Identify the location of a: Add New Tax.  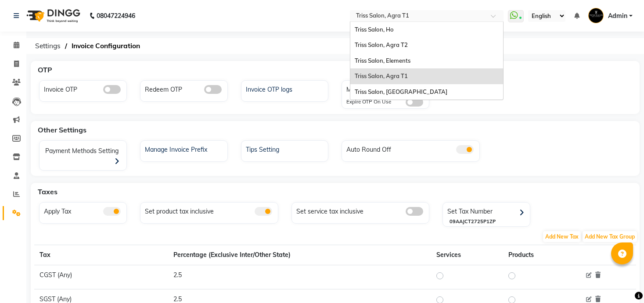
(562, 236).